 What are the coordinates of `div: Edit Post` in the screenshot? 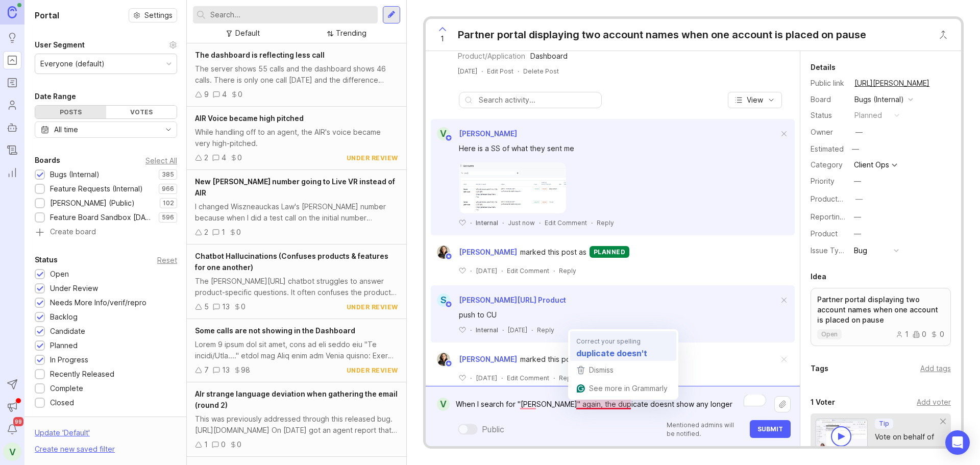 It's located at (501, 71).